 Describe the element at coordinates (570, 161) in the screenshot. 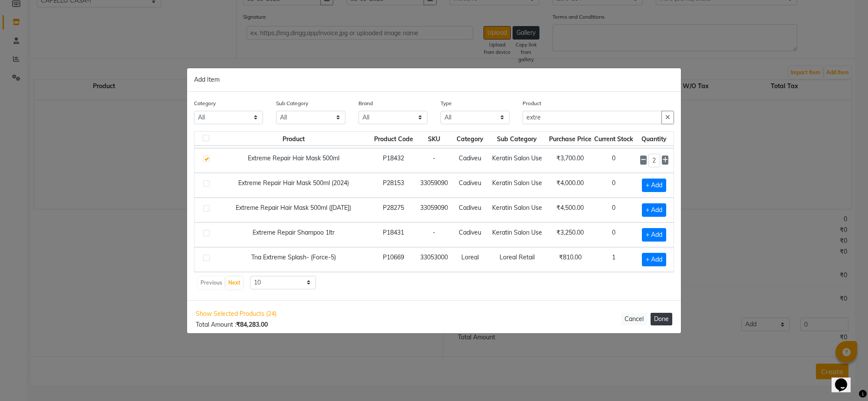

I see `td: ₹3,700.00` at that location.